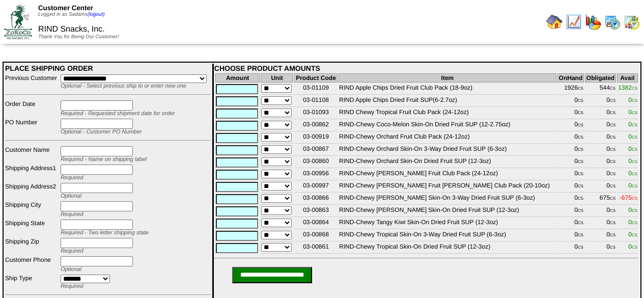 This screenshot has height=298, width=644. What do you see at coordinates (66, 8) in the screenshot?
I see `span: Customer Center` at bounding box center [66, 8].